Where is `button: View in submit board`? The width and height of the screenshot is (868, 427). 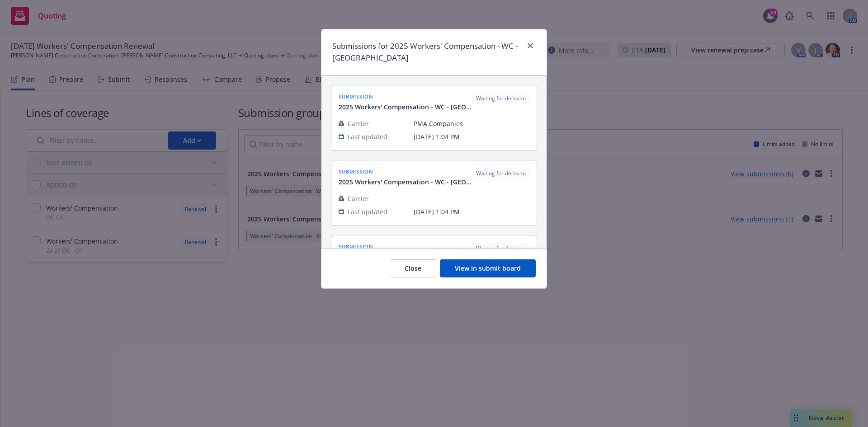
button: View in submit board is located at coordinates (488, 268).